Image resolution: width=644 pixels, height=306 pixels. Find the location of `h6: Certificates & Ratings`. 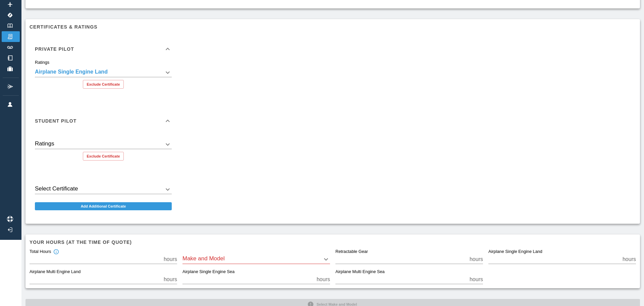

h6: Certificates & Ratings is located at coordinates (333, 27).